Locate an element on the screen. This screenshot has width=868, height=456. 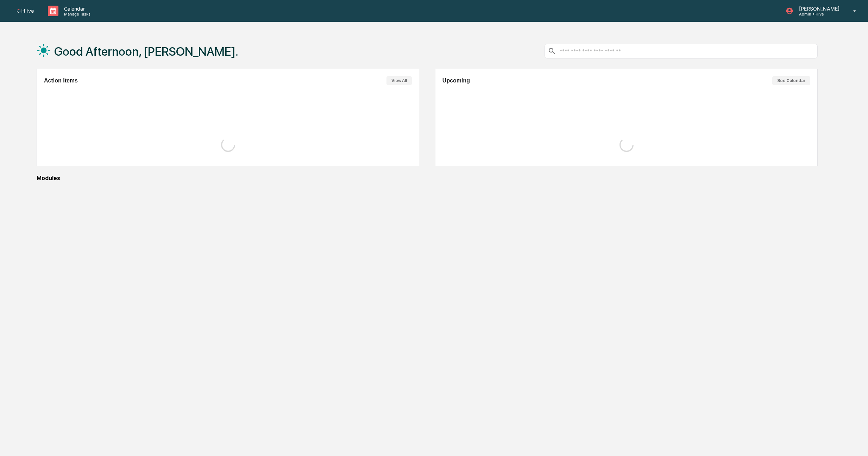
div: Modules is located at coordinates (427, 178).